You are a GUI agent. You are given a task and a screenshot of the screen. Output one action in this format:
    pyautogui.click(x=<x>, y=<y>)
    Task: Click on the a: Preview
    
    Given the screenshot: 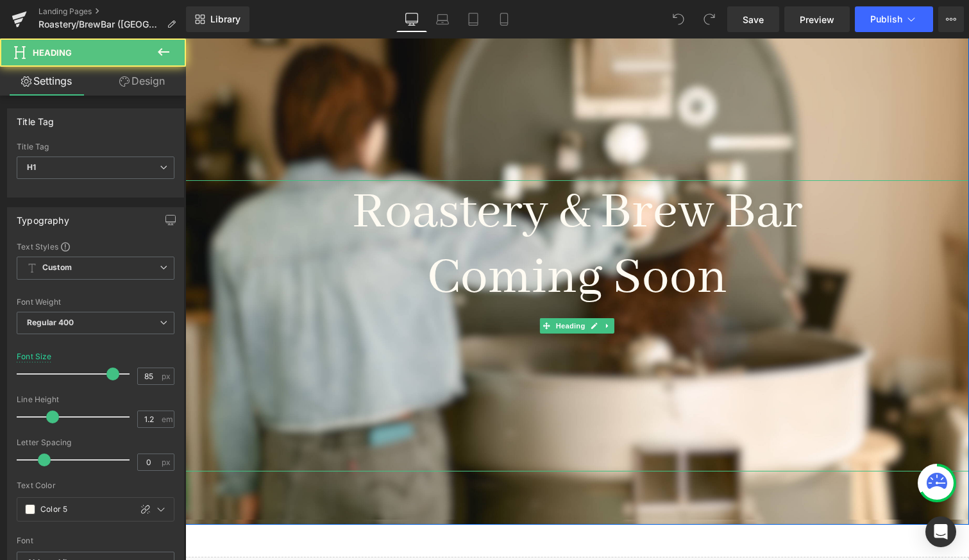 What is the action you would take?
    pyautogui.click(x=817, y=20)
    